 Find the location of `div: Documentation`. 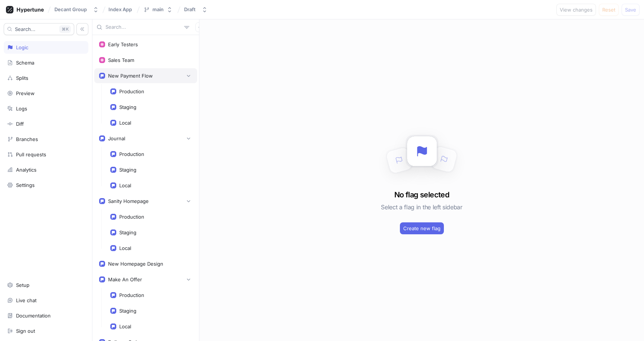

div: Documentation is located at coordinates (33, 316).